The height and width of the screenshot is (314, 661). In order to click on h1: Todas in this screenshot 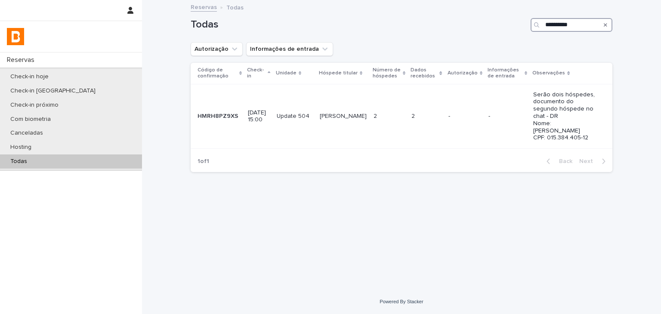, I will do `click(359, 25)`.